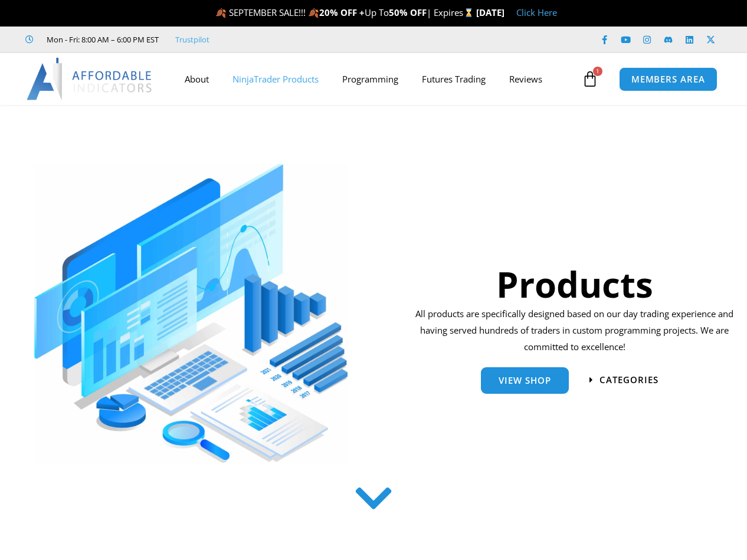 Image resolution: width=747 pixels, height=560 pixels. What do you see at coordinates (192, 39) in the screenshot?
I see `a: Trustpilot` at bounding box center [192, 39].